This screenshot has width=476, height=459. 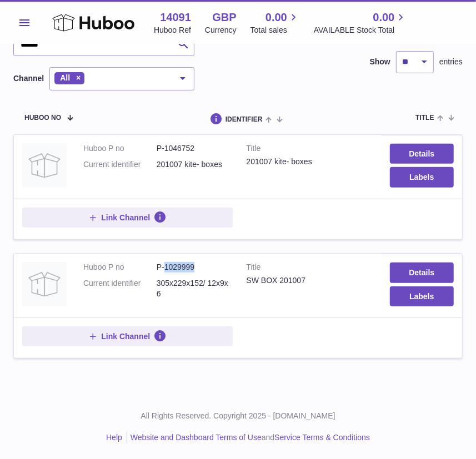 I want to click on span: title, so click(x=424, y=118).